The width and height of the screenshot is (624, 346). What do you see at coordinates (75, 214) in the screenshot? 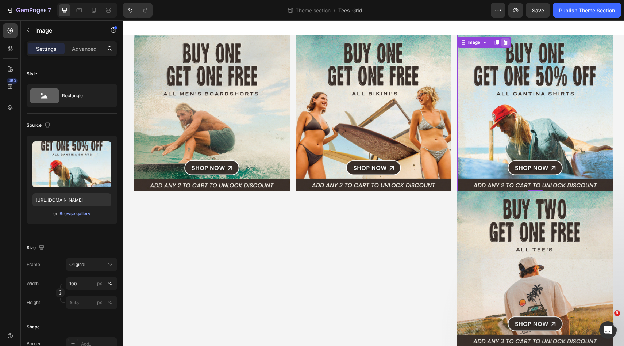
I see `div: Browse gallery` at bounding box center [75, 214].